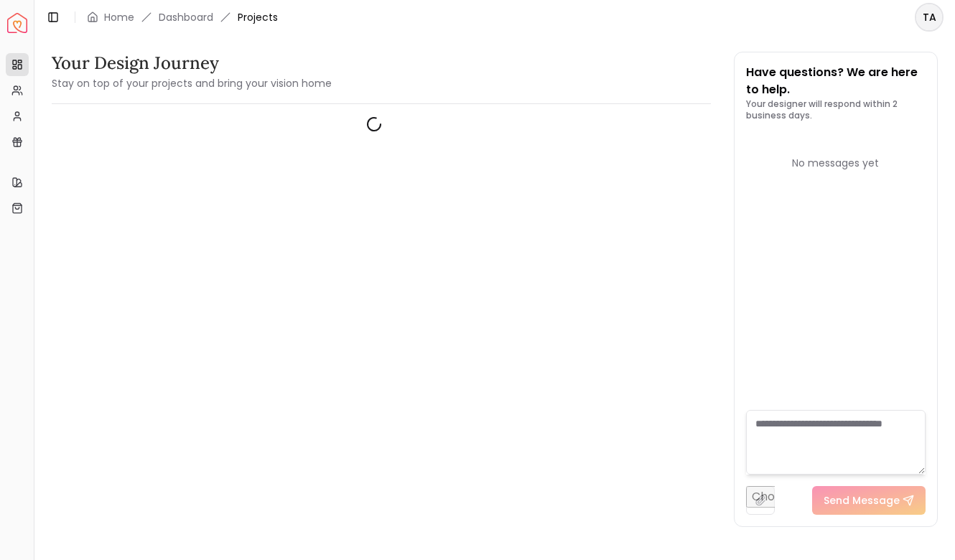 Image resolution: width=955 pixels, height=560 pixels. What do you see at coordinates (186, 17) in the screenshot?
I see `a: Dashboard` at bounding box center [186, 17].